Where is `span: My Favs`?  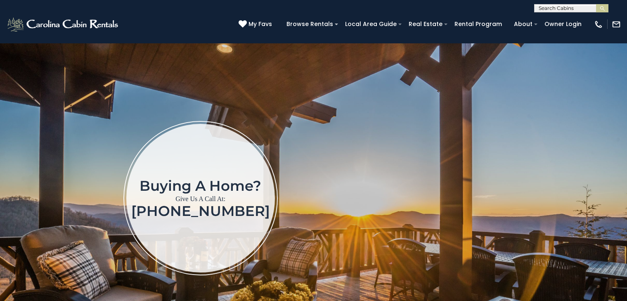
span: My Favs is located at coordinates (260, 24).